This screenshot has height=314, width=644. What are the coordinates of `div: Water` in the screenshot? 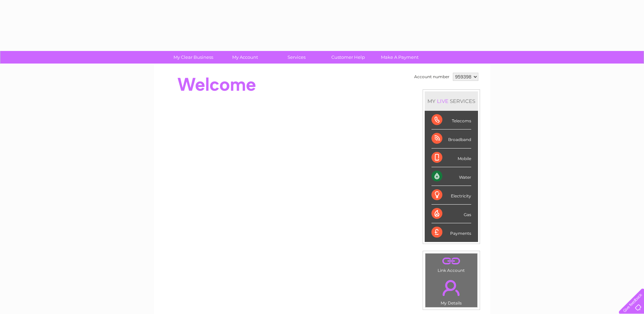 It's located at (451, 176).